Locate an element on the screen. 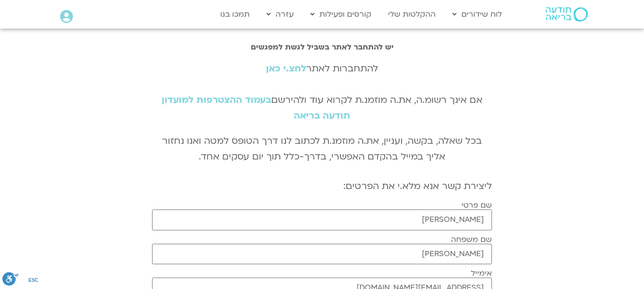 Image resolution: width=644 pixels, height=289 pixels. a: לוח שידורים is located at coordinates (477, 14).